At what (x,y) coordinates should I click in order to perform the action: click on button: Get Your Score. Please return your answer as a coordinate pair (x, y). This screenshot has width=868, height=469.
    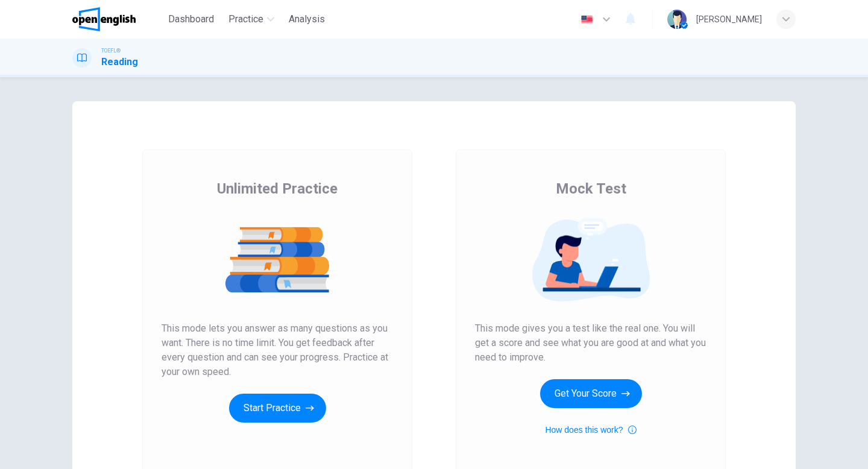
    Looking at the image, I should click on (590, 394).